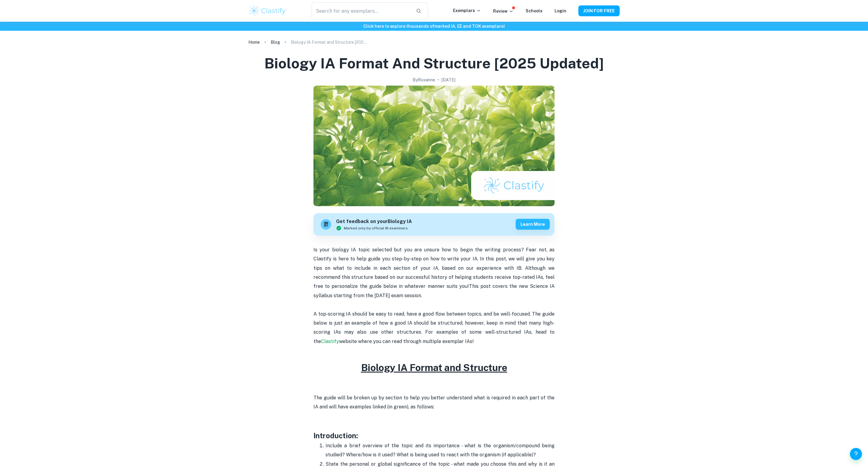  Describe the element at coordinates (434, 367) in the screenshot. I see `u: Biology IA Format and Structure` at that location.